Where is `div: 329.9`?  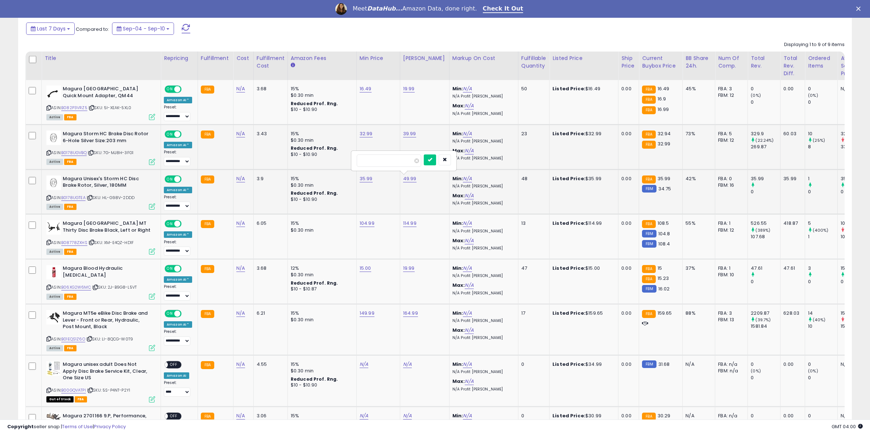
div: 329.9 is located at coordinates (765, 134).